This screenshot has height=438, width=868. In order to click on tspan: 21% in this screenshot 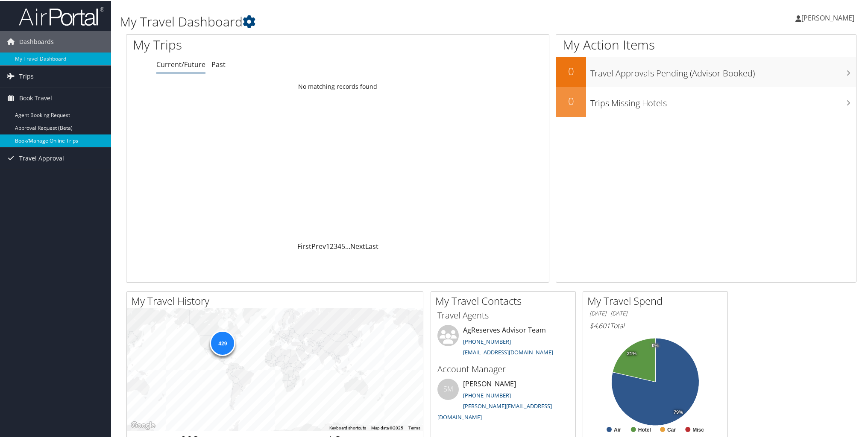, I will do `click(632, 353)`.